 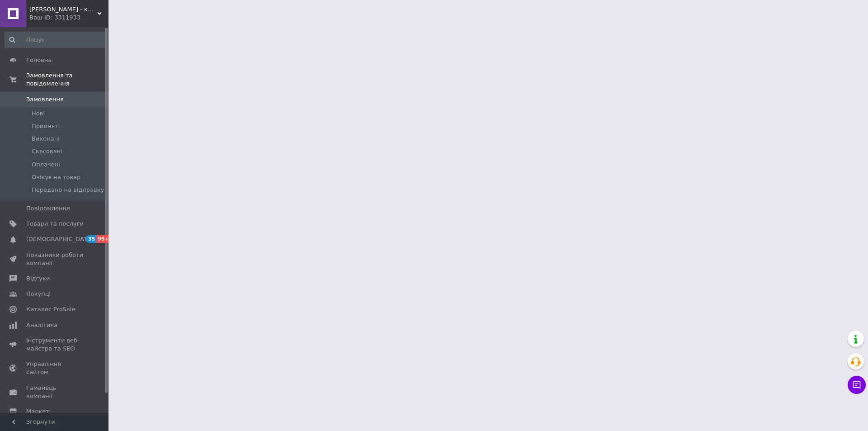 What do you see at coordinates (55, 224) in the screenshot?
I see `span: Товари та послуги` at bounding box center [55, 224].